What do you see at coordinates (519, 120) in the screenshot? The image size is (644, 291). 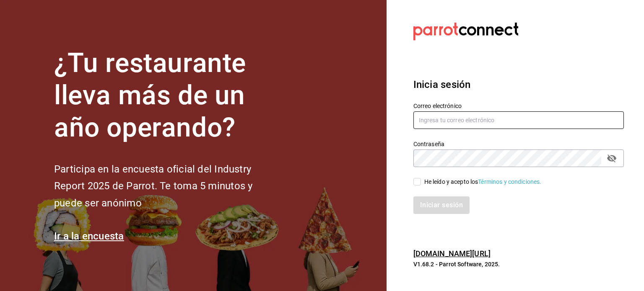 I see `input: Ingresa tu correo electrónico` at bounding box center [519, 120].